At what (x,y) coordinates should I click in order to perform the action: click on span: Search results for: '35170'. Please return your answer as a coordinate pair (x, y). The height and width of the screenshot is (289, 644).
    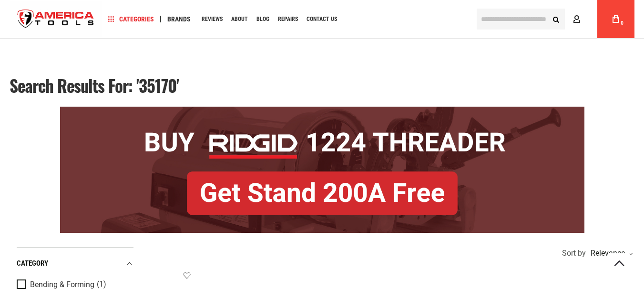
    Looking at the image, I should click on (94, 85).